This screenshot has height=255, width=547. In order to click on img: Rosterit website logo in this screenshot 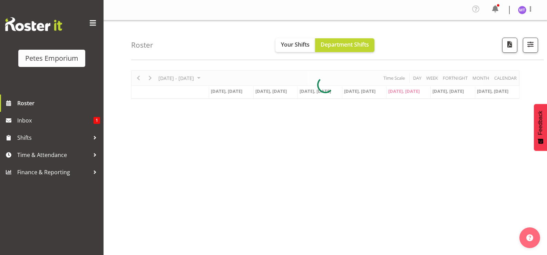, I will do `click(33, 24)`.